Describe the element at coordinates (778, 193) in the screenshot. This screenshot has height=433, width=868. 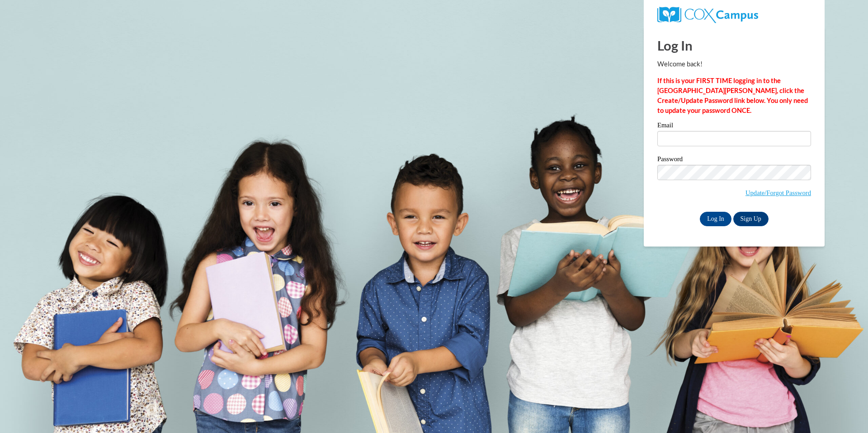
I see `a: Update/Forgot Password` at that location.